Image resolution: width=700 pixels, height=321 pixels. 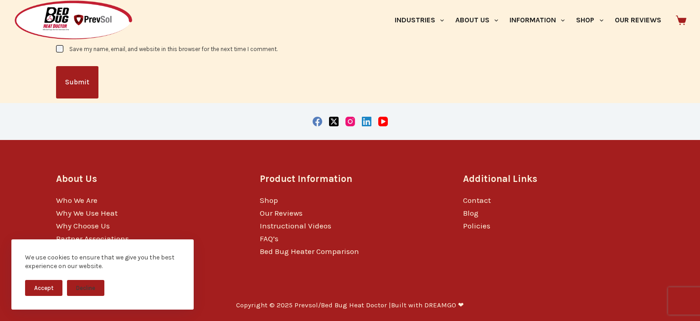 What do you see at coordinates (173, 49) in the screenshot?
I see `label: Save my name, email, and website in this browser for the next time I comment.` at bounding box center [173, 49].